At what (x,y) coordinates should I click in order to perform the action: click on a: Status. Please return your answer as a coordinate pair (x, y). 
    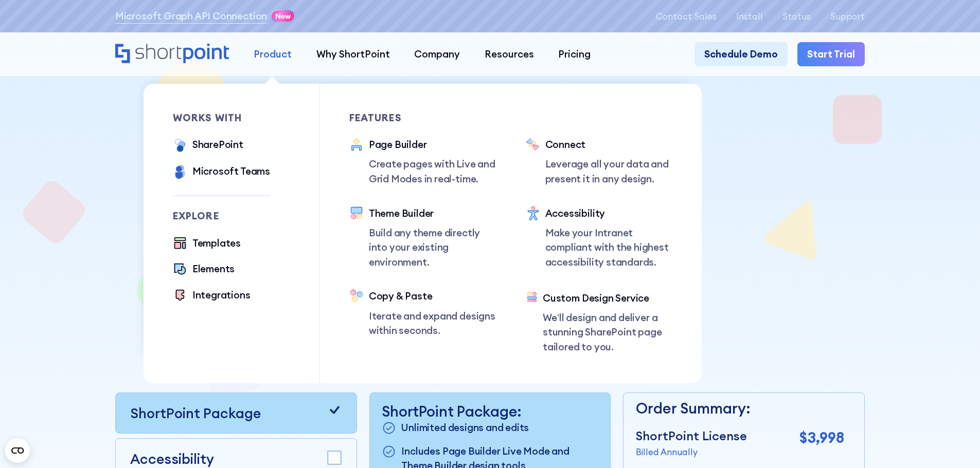
    Looking at the image, I should click on (797, 16).